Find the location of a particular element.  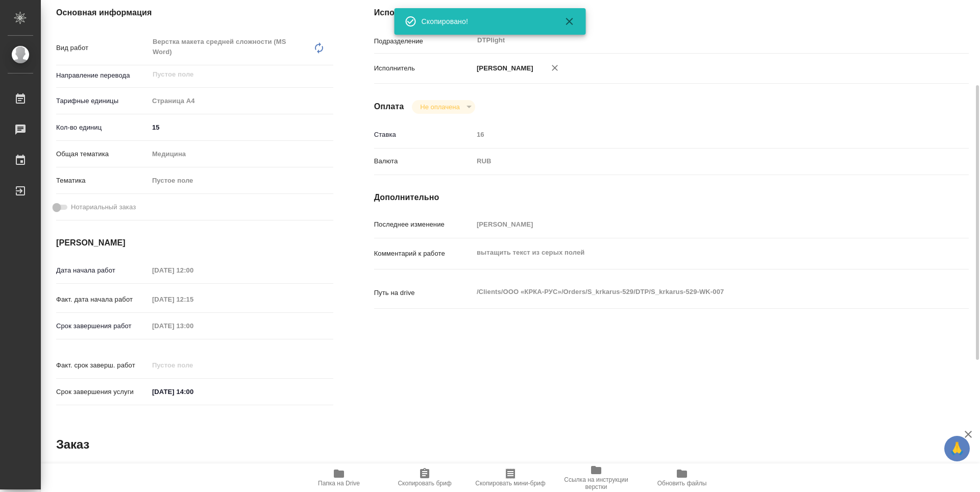

h4: Дополнительно is located at coordinates (671, 197).